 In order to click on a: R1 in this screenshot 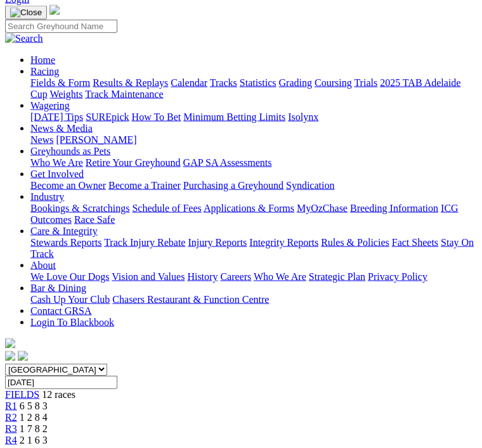, I will do `click(11, 406)`.